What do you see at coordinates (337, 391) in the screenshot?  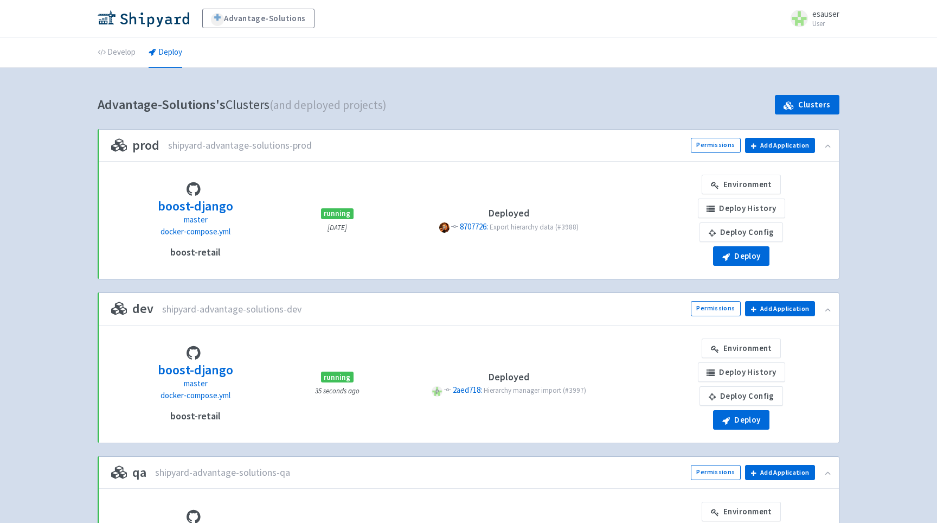 I see `small: 35 seconds ago` at bounding box center [337, 391].